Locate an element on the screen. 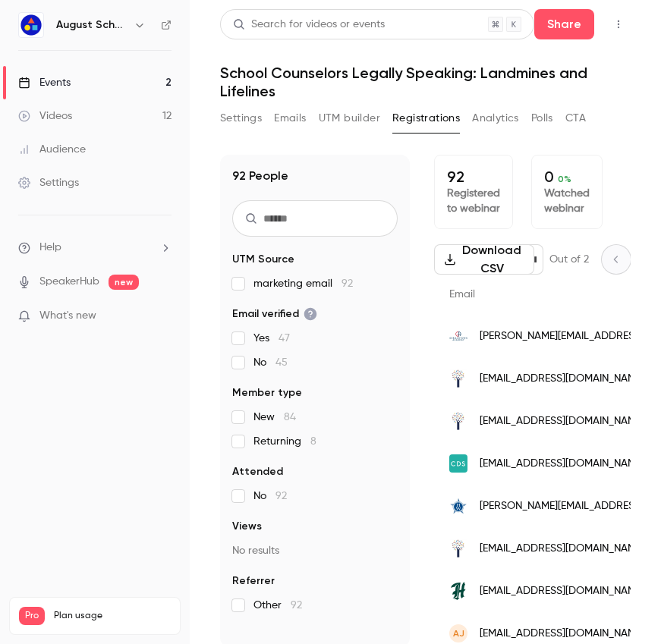 The image size is (661, 644). span: 84 is located at coordinates (290, 418).